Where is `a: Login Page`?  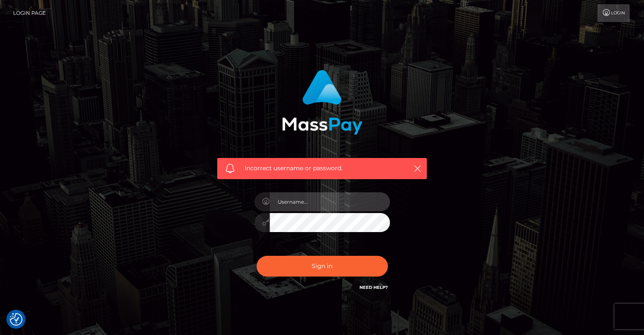 a: Login Page is located at coordinates (29, 13).